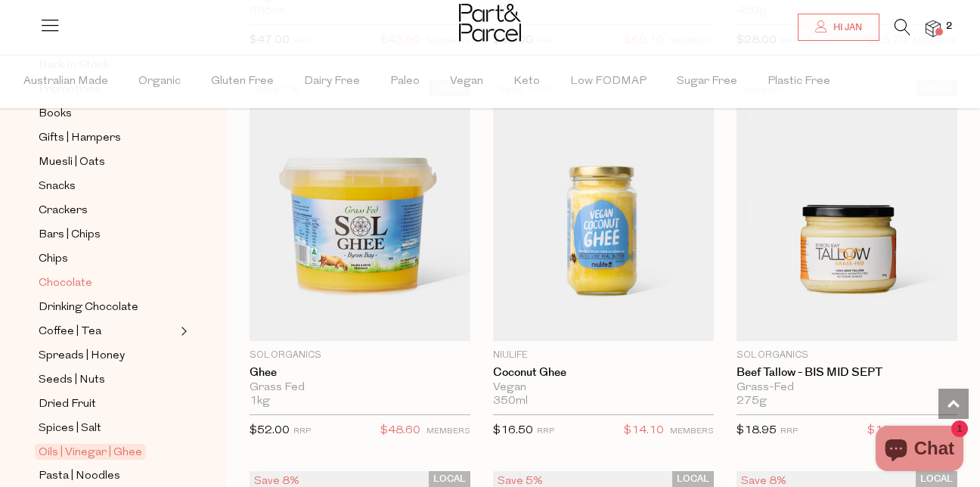  What do you see at coordinates (72, 381) in the screenshot?
I see `span: Seeds | Nuts` at bounding box center [72, 381].